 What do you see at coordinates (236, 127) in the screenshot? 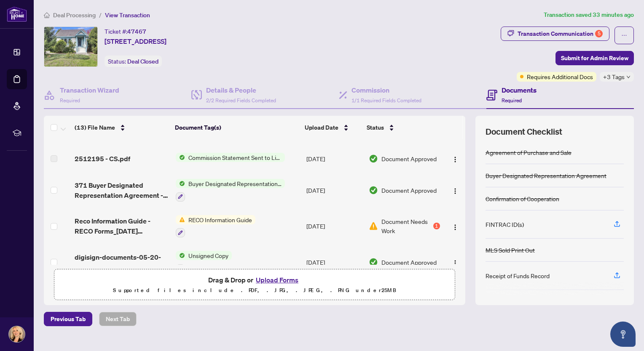
I see `th: Document Tag(s)` at bounding box center [236, 127].